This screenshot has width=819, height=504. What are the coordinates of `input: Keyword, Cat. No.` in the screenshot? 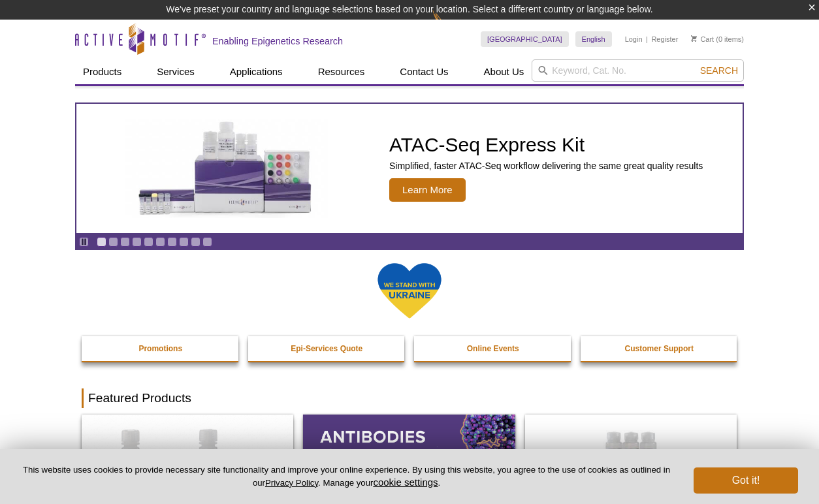 It's located at (637, 71).